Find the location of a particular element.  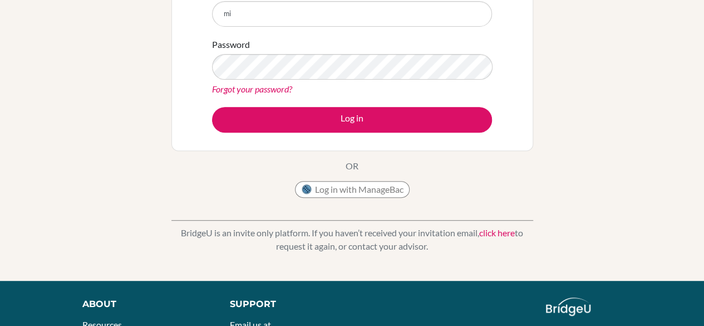

a: click here is located at coordinates (497, 232).